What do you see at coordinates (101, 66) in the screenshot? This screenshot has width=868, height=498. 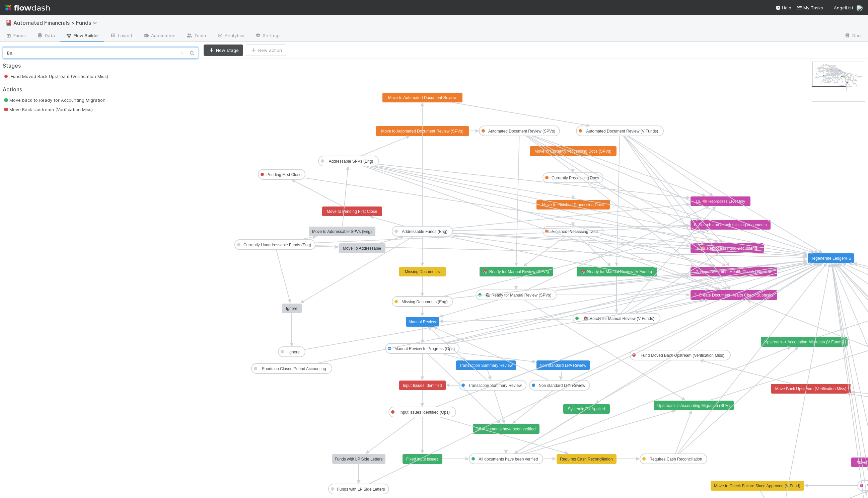 I see `h2: Stages` at bounding box center [101, 66].